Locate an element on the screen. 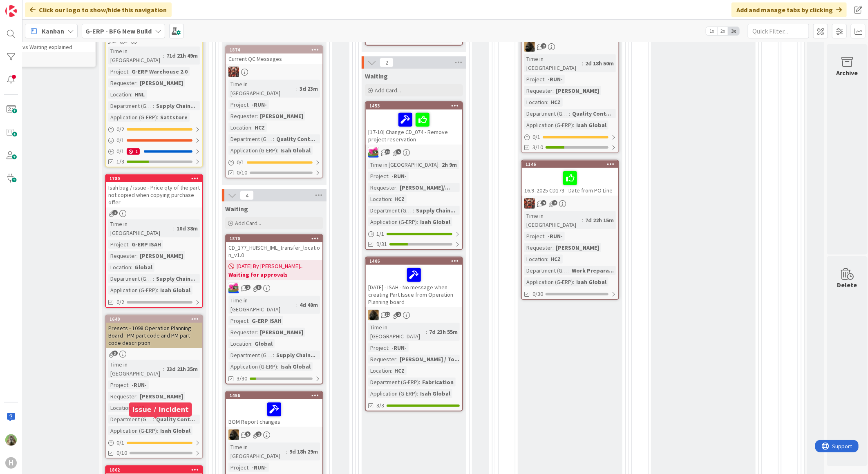 Image resolution: width=868 pixels, height=474 pixels. div: 1/1 is located at coordinates (414, 234).